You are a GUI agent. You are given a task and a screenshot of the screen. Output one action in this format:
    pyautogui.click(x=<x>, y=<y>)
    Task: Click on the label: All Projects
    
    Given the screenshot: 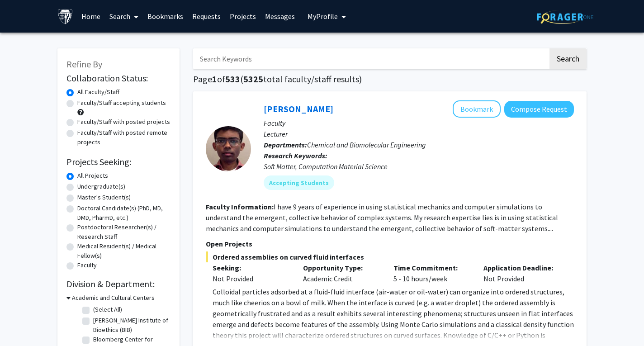 What is the action you would take?
    pyautogui.click(x=93, y=175)
    